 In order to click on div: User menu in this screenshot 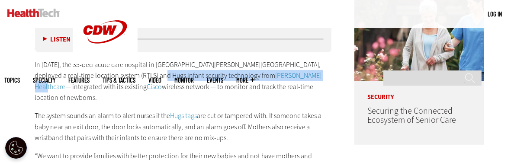, I will do `click(495, 14)`.